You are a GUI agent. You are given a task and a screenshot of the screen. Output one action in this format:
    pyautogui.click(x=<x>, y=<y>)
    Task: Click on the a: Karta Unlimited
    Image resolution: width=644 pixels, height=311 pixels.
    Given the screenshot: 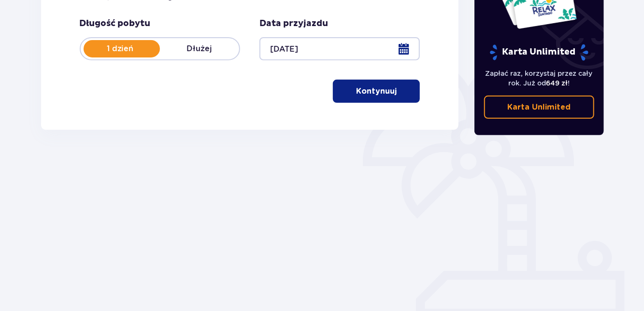 What is the action you would take?
    pyautogui.click(x=539, y=107)
    